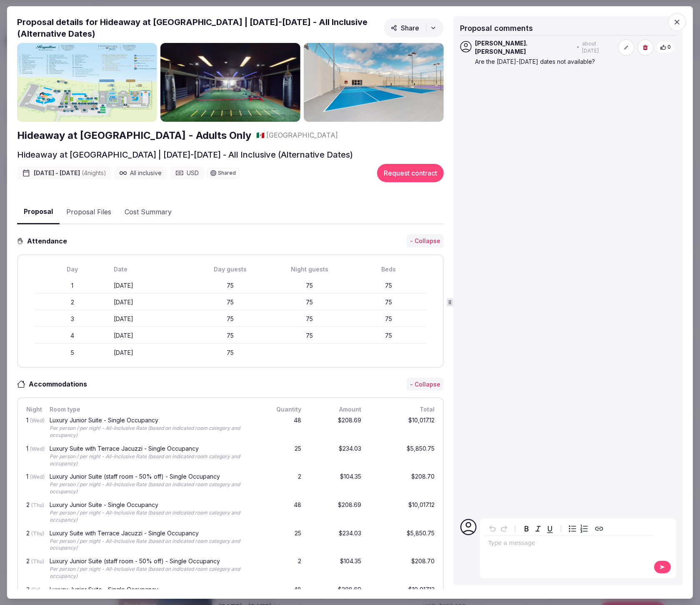 This screenshot has width=700, height=605. I want to click on div: Beds, so click(388, 269).